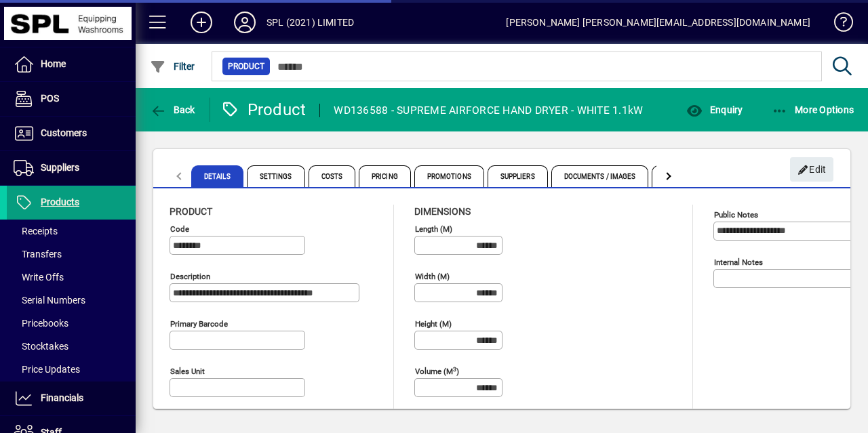 The image size is (868, 433). Describe the element at coordinates (72, 277) in the screenshot. I see `a: Write Offs` at that location.